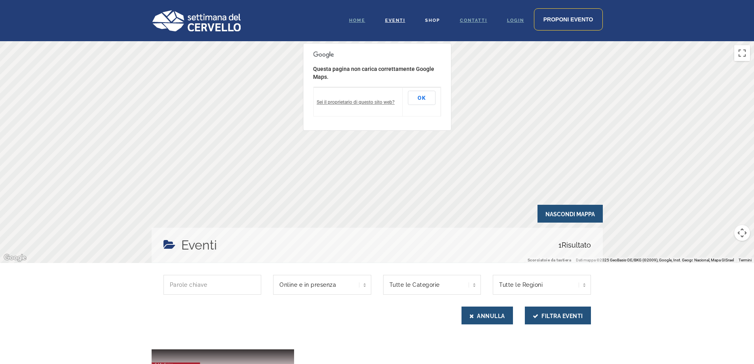 This screenshot has height=364, width=754. I want to click on span: Login, so click(515, 20).